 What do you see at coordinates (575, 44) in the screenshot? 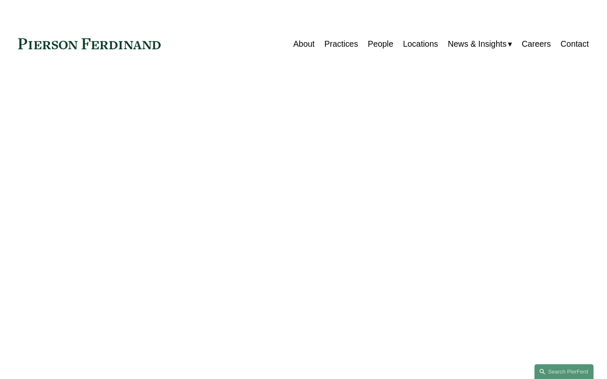
I see `a: Contact` at bounding box center [575, 44].